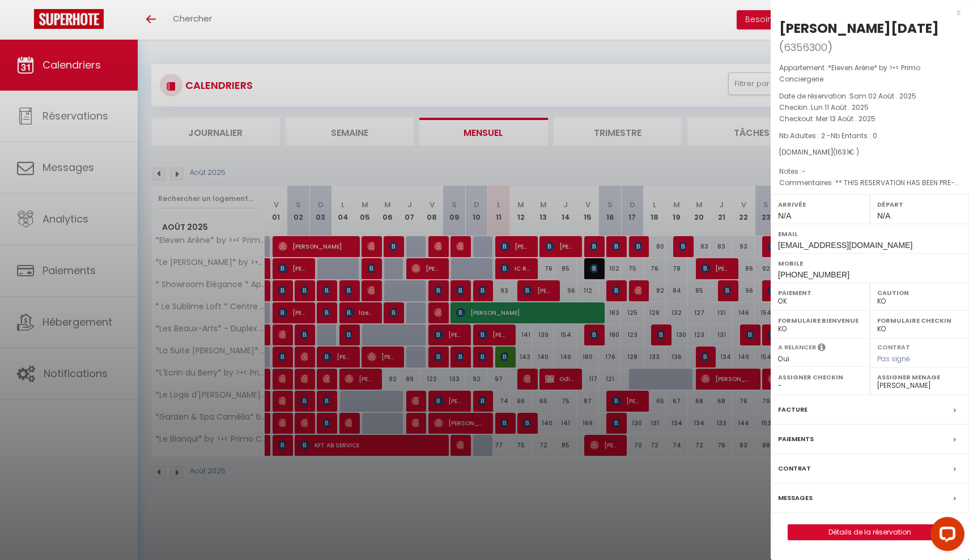 This screenshot has width=969, height=560. What do you see at coordinates (870, 96) in the screenshot?
I see `p: Date de réservation :` at bounding box center [870, 96].